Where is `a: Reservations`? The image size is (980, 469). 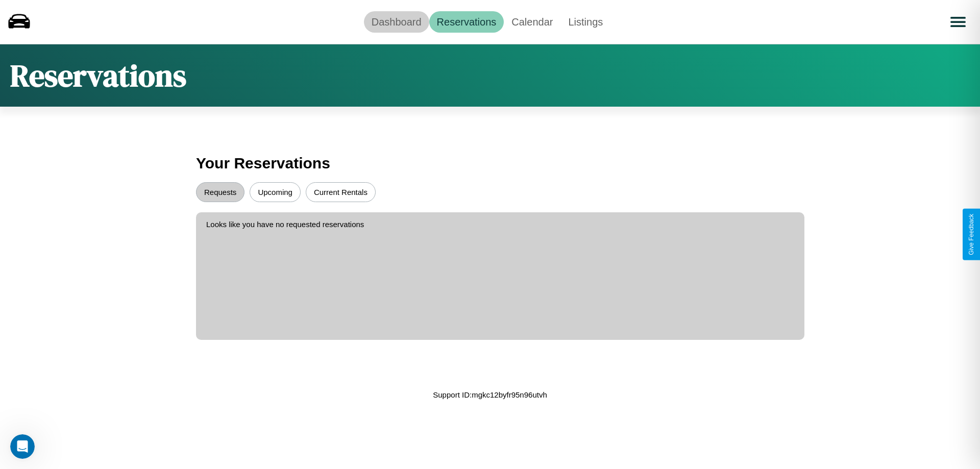
a: Reservations is located at coordinates (466, 22).